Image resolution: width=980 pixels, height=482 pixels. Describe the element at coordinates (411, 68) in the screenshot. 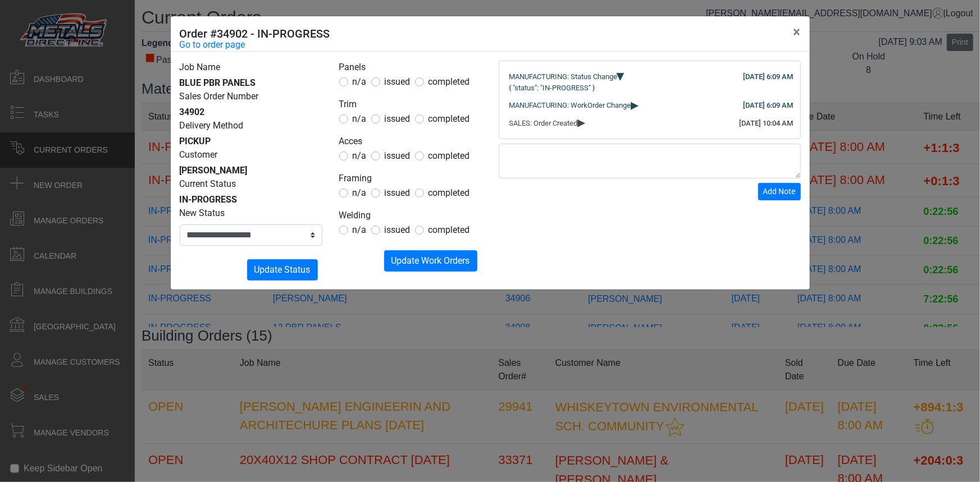

I see `legend: Panels` at that location.